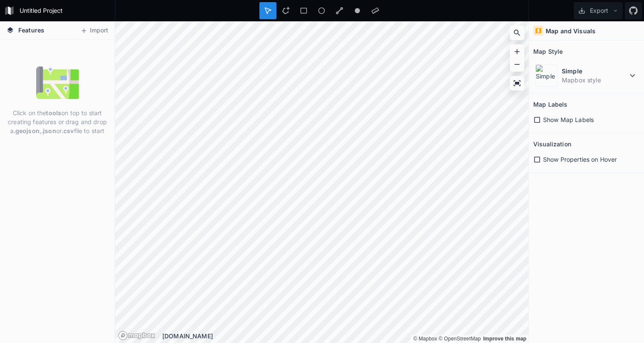 The image size is (644, 343). I want to click on a: Mapbox logo, so click(137, 335).